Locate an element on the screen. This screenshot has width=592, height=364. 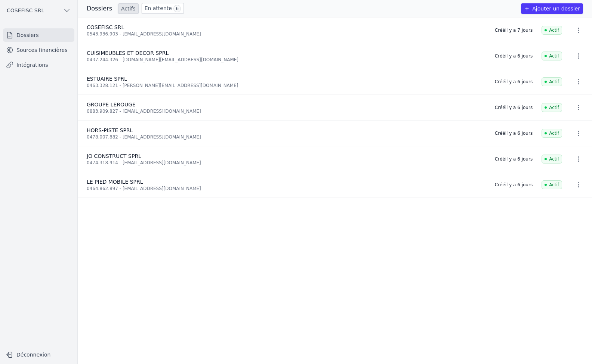
h3: Dossiers is located at coordinates (100, 9).